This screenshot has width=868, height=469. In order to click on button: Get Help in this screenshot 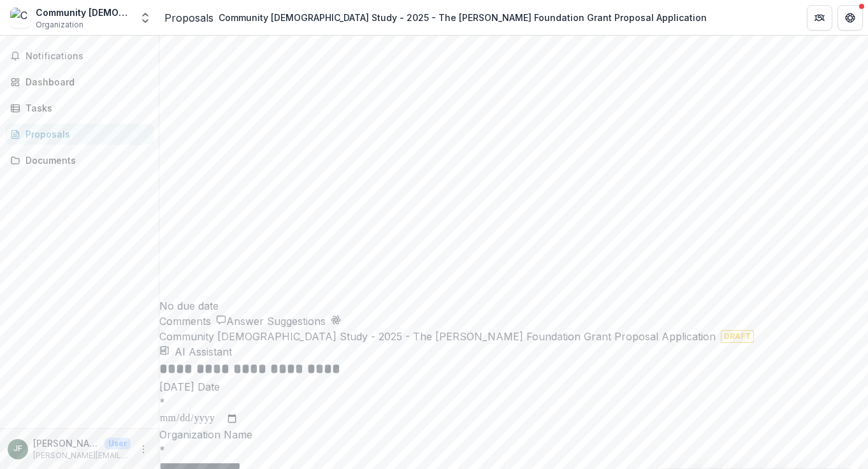, I will do `click(850, 18)`.